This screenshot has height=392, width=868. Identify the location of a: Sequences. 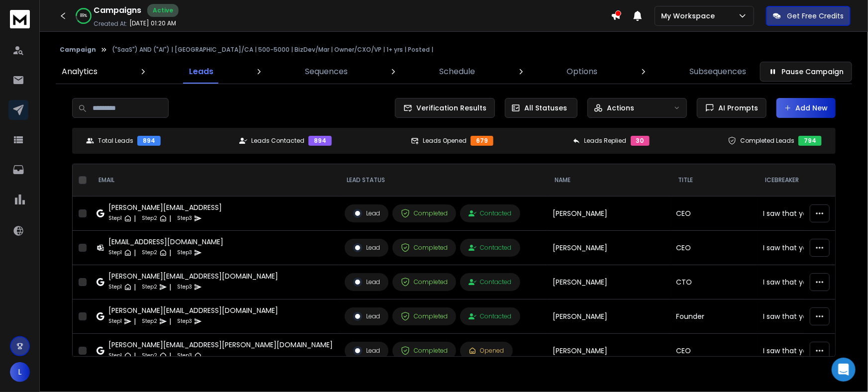
(326, 72).